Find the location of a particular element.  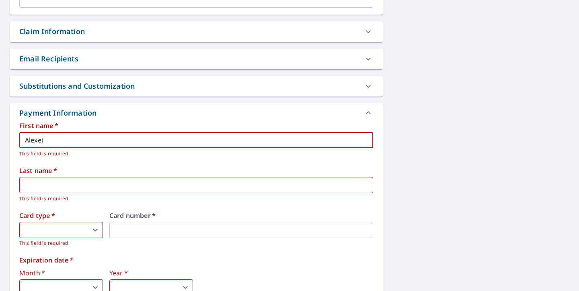

label: Expiration date is located at coordinates (196, 260).